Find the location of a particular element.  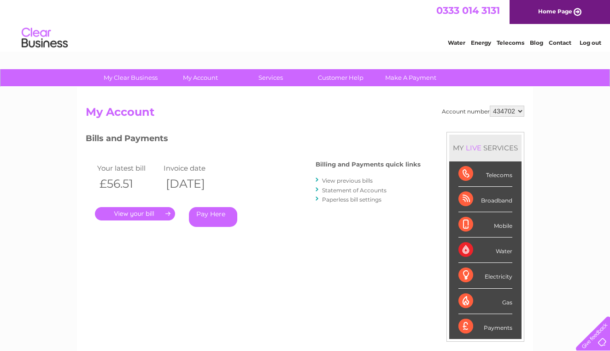

a: Telecoms is located at coordinates (511, 42).